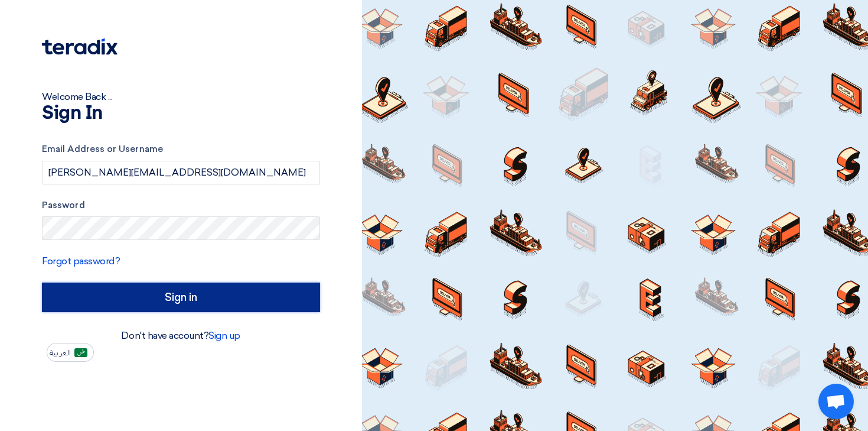 The image size is (868, 431). I want to click on h1: Sign In, so click(181, 113).